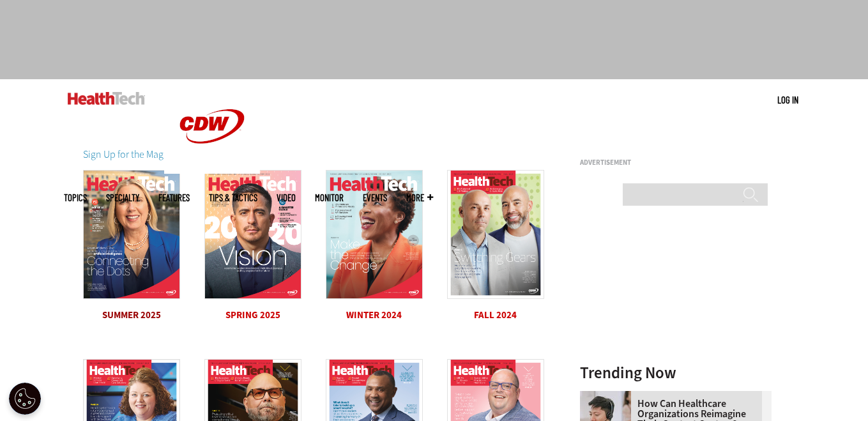 The image size is (868, 421). What do you see at coordinates (286, 197) in the screenshot?
I see `a: Video` at bounding box center [286, 197].